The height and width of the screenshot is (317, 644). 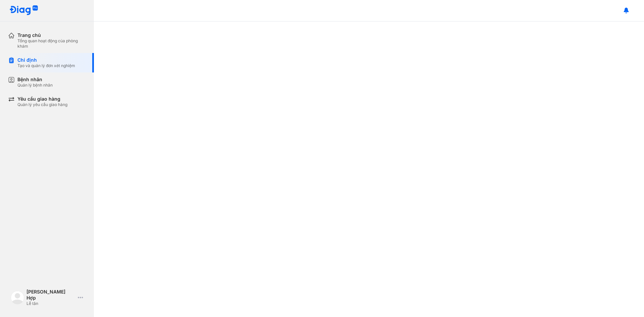 I want to click on div: Quản lý yêu cầu giao hàng, so click(x=42, y=105).